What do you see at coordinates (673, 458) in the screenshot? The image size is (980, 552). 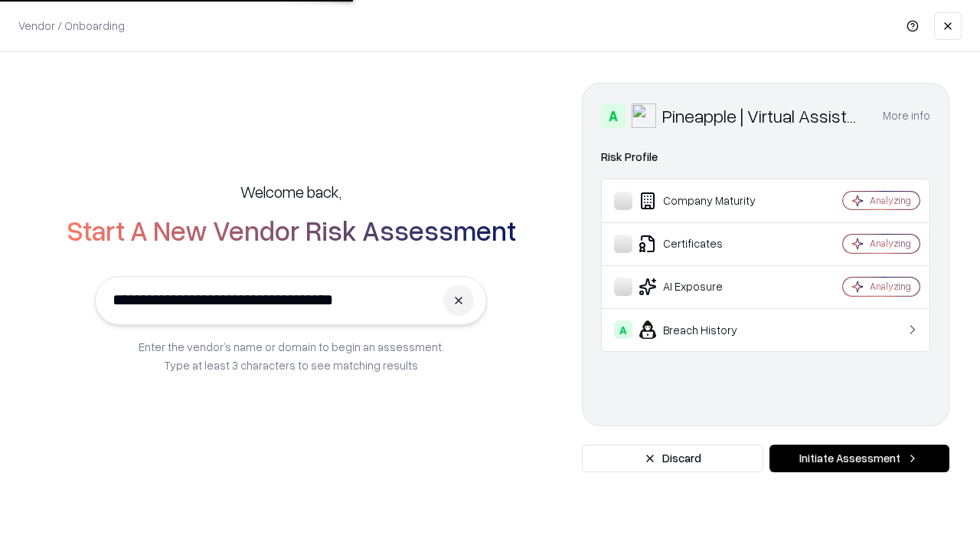 I see `button: Discard` at bounding box center [673, 458].